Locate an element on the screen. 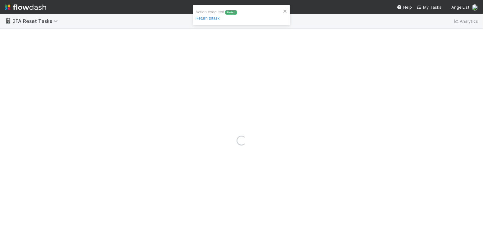 The image size is (483, 252). a: Analytics is located at coordinates (466, 21).